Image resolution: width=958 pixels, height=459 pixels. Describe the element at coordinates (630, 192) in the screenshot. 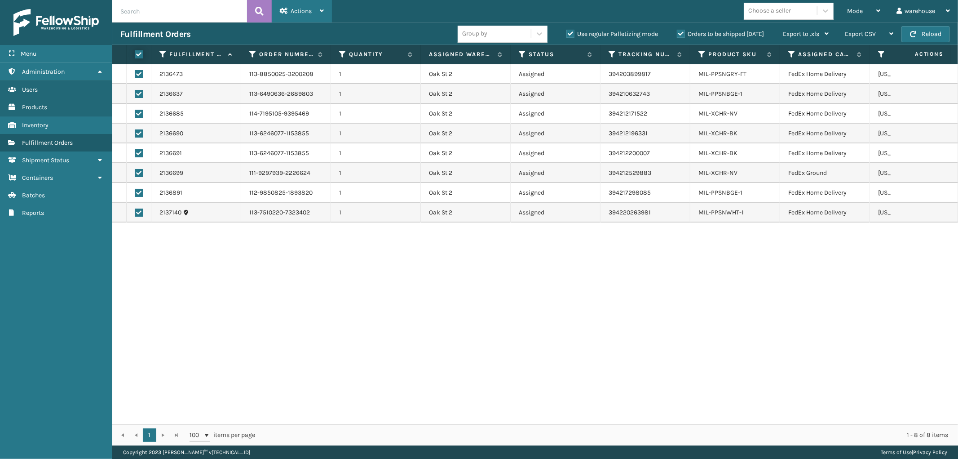

I see `a: 394217298085` at that location.